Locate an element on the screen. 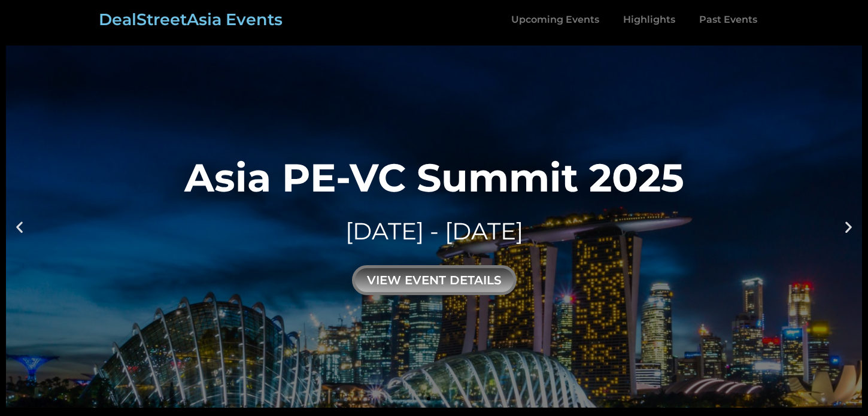 The image size is (868, 416). div: Asia PE-VC Summit 2025 is located at coordinates (434, 177).